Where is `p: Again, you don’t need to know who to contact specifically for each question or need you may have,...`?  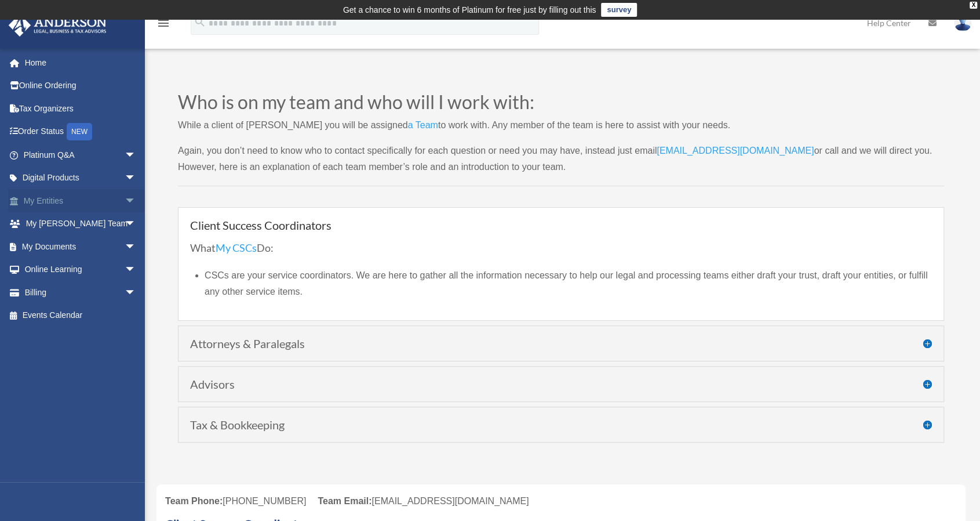 p: Again, you don’t need to know who to contact specifically for each question or need you may have,... is located at coordinates (561, 159).